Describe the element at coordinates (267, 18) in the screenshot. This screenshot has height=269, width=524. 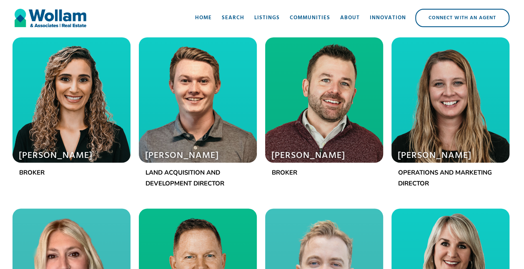
I see `a: Listings` at that location.